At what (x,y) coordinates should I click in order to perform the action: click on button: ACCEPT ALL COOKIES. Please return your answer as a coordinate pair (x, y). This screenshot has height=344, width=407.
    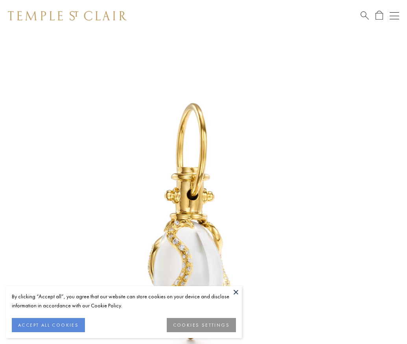
    Looking at the image, I should click on (48, 325).